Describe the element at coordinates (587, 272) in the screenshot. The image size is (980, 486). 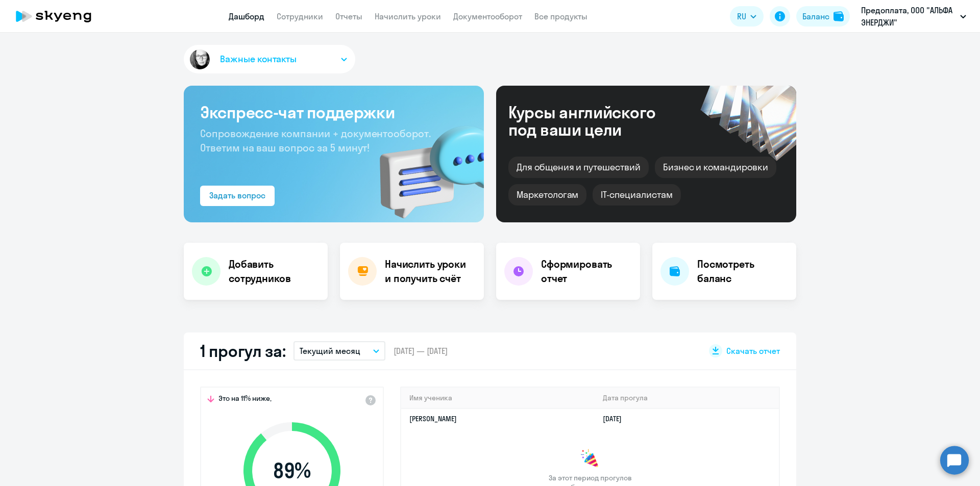
I see `h4: Сформировать отчет` at that location.